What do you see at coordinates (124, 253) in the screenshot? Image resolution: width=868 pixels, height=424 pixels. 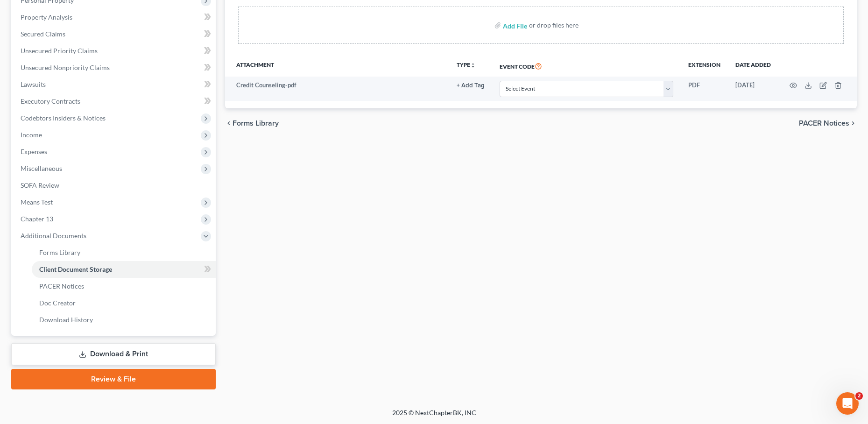 I see `a: Forms Library` at bounding box center [124, 253].